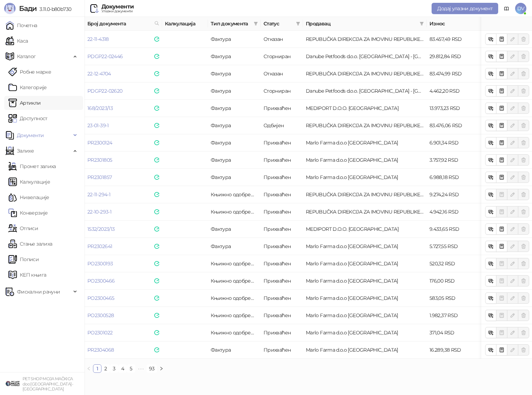 The width and height of the screenshot is (532, 395). I want to click on th: Калкулација, so click(185, 24).